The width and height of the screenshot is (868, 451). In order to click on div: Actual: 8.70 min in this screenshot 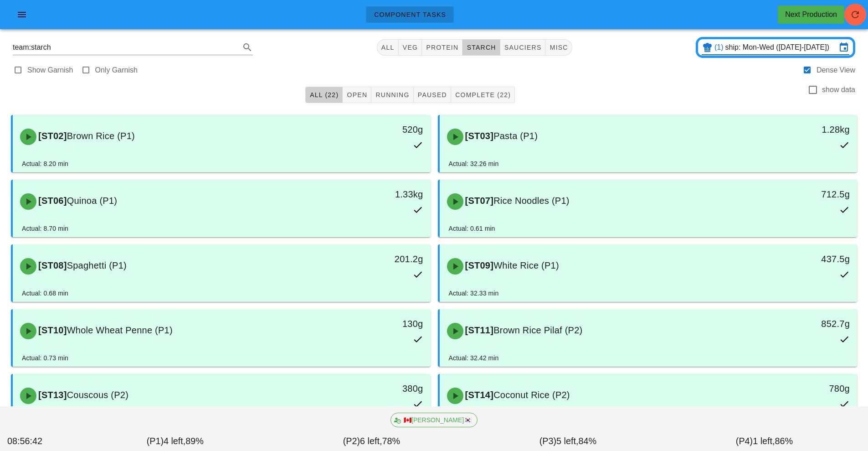, I will do `click(45, 228)`.